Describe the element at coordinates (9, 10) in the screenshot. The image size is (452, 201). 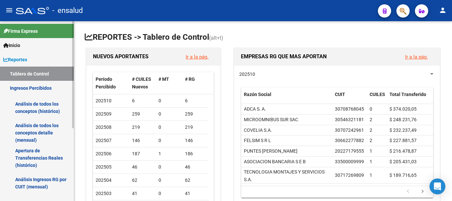
I see `mat-icon: menu` at that location.